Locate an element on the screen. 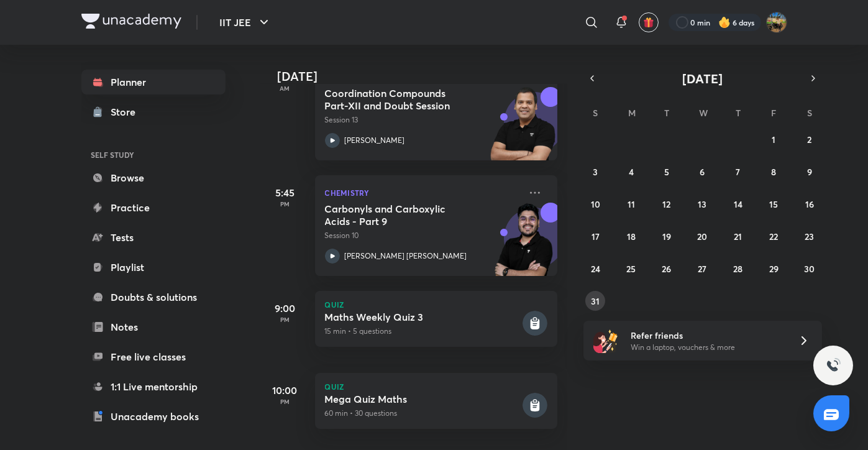  abbr: August 29, 2025 is located at coordinates (774, 268).